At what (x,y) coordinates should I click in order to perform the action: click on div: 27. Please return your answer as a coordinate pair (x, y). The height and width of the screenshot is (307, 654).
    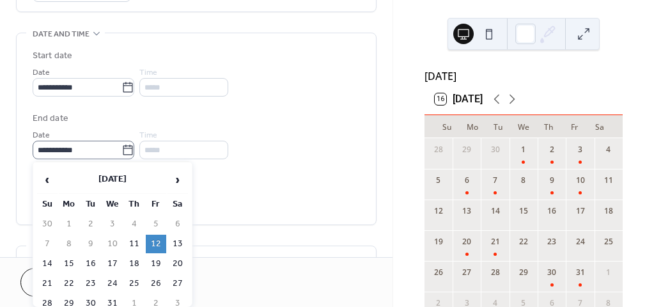
    Looking at the image, I should click on (467, 273).